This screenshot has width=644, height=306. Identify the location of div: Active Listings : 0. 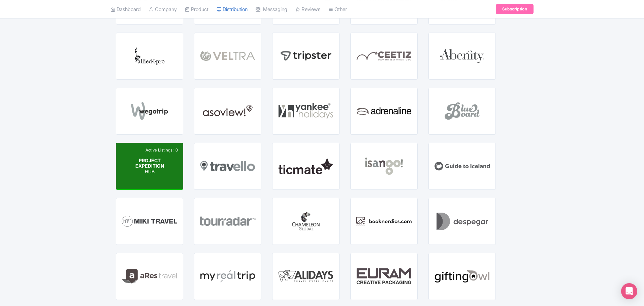
(162, 150).